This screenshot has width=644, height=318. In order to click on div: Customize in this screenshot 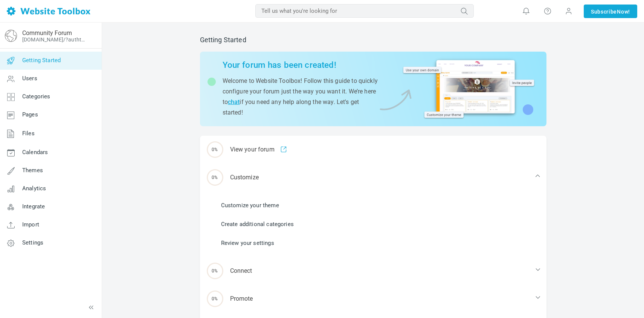, I will do `click(373, 178)`.